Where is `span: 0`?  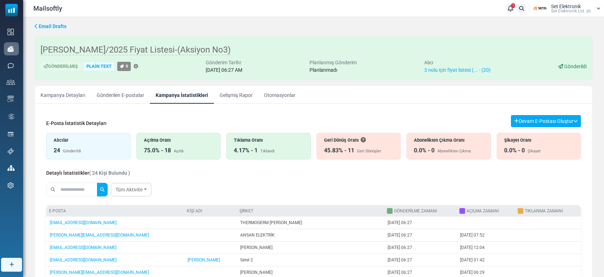
span: 0 is located at coordinates (127, 66).